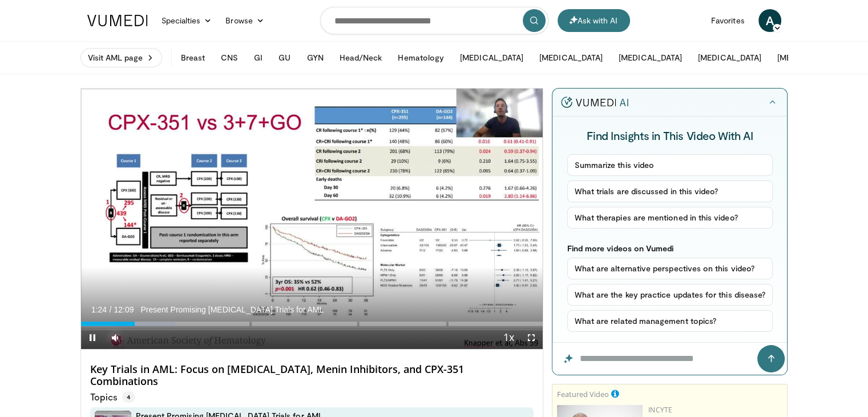 This screenshot has height=417, width=868. What do you see at coordinates (121, 58) in the screenshot?
I see `a: Visit AML page` at bounding box center [121, 58].